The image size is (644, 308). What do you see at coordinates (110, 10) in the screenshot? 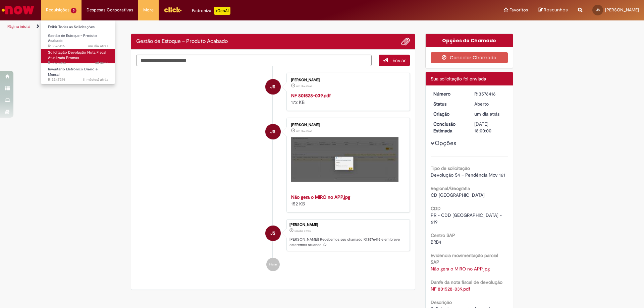
I see `span: Despesas Corporativas` at bounding box center [110, 10].